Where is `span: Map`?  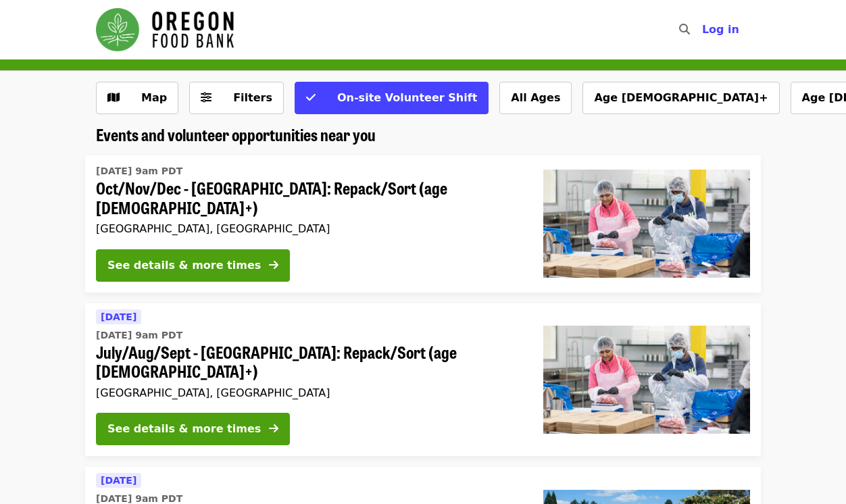
span: Map is located at coordinates (154, 97).